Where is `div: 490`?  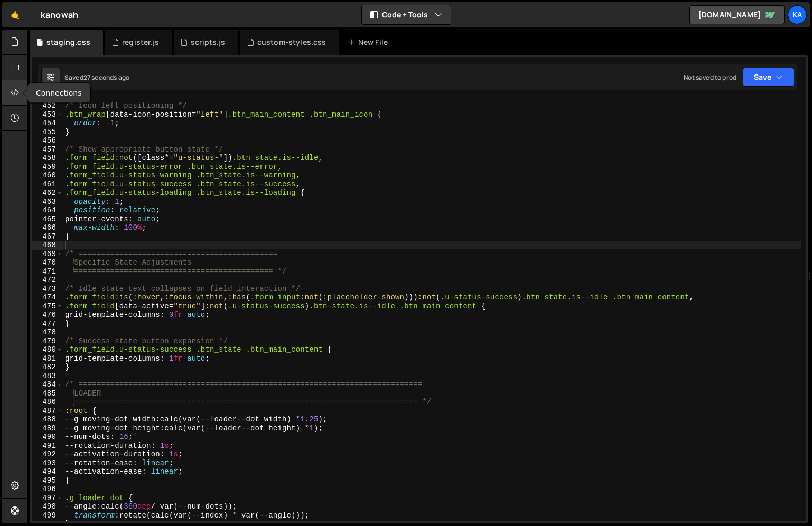 div: 490 is located at coordinates (47, 437).